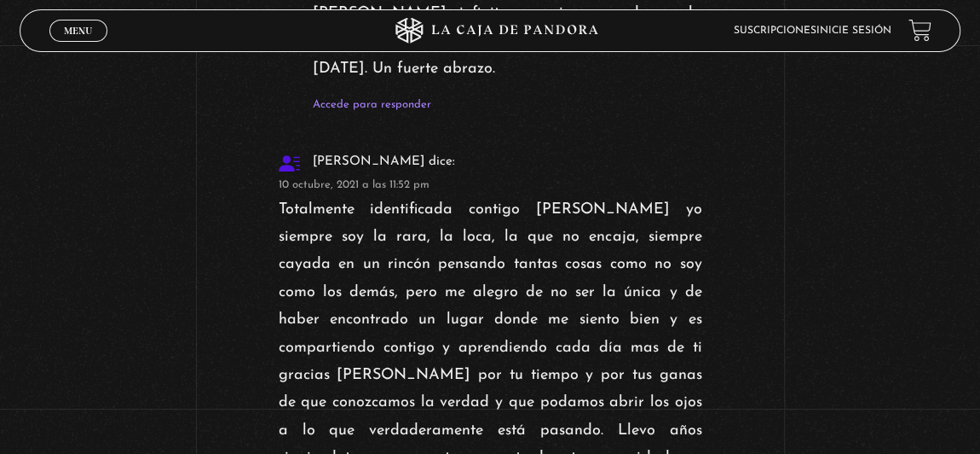  What do you see at coordinates (354, 185) in the screenshot?
I see `time: 10 octubre, 2021 a las 11:52 pm` at bounding box center [354, 185].